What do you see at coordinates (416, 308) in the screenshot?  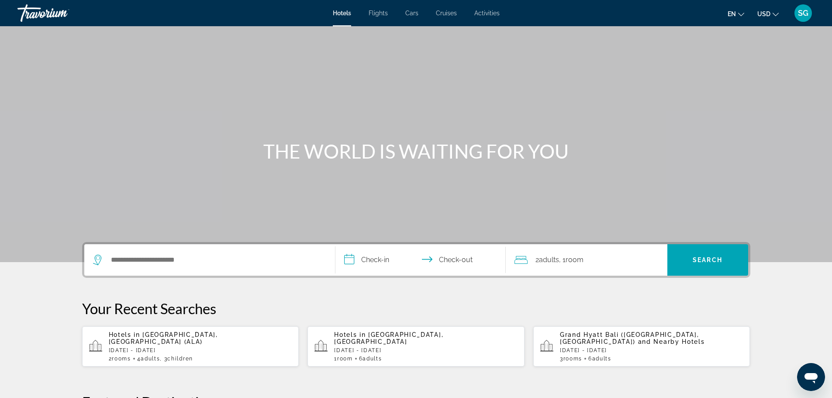 I see `p: Your Recent Searches` at bounding box center [416, 308].